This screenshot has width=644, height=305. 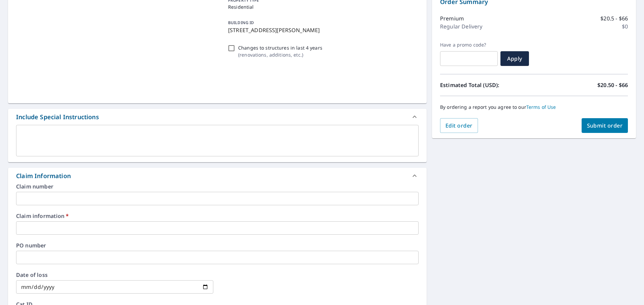 I want to click on label: Date of loss, so click(x=115, y=275).